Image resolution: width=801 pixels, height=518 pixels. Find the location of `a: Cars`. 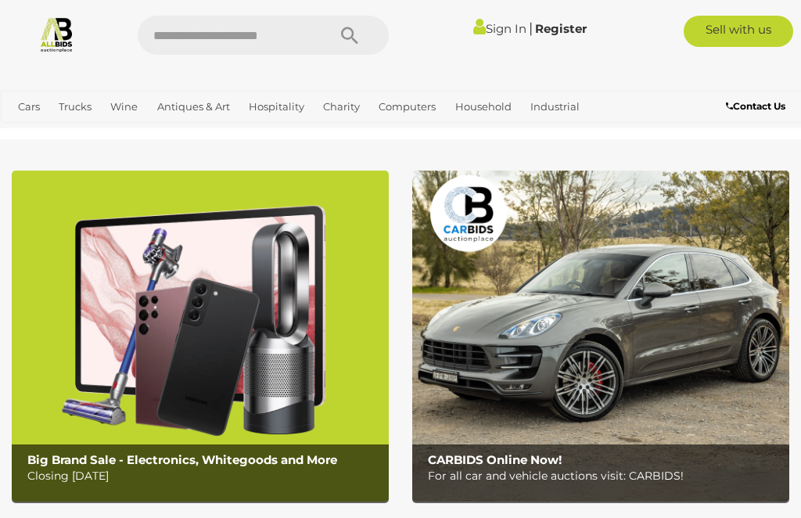

a: Cars is located at coordinates (29, 106).